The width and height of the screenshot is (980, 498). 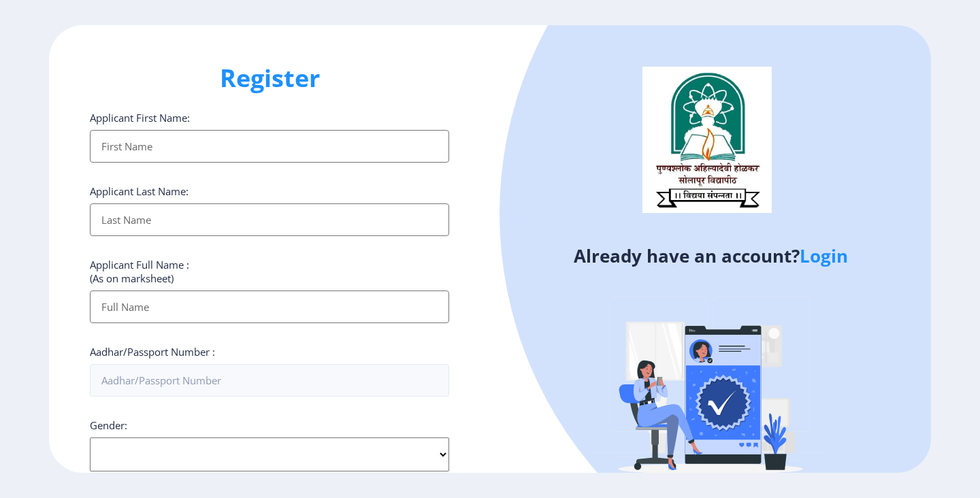 What do you see at coordinates (139, 191) in the screenshot?
I see `label: Applicant Last Name:` at bounding box center [139, 191].